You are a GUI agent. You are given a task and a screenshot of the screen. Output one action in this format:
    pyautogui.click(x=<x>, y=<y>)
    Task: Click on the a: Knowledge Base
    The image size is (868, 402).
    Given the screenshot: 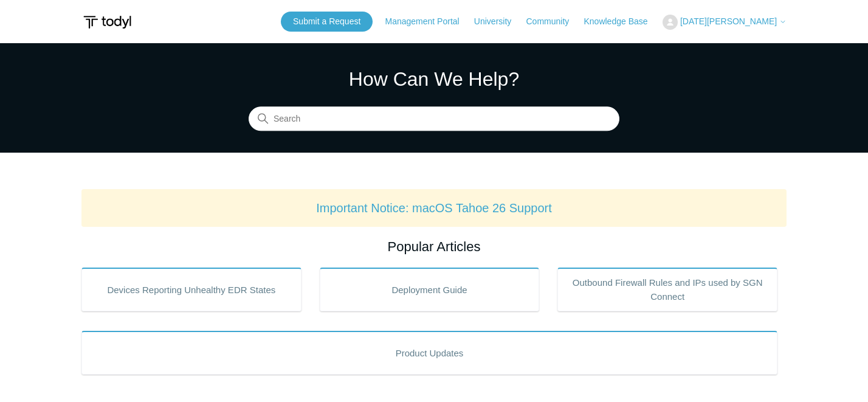 What is the action you would take?
    pyautogui.click(x=621, y=21)
    